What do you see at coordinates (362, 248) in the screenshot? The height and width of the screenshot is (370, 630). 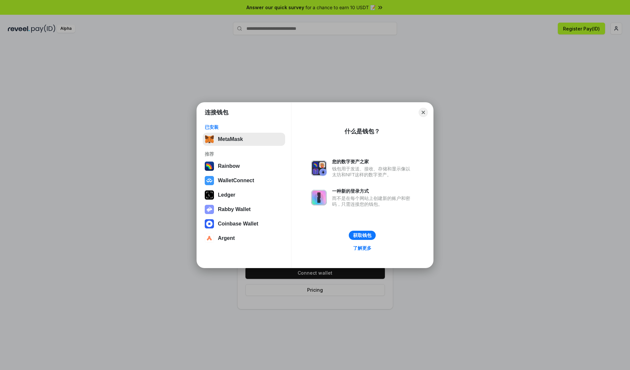 I see `a: 了解更多` at bounding box center [362, 248].